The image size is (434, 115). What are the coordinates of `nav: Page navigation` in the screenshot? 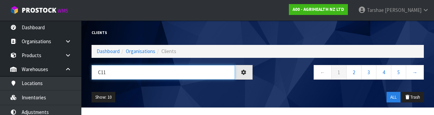 It's located at (343, 73).